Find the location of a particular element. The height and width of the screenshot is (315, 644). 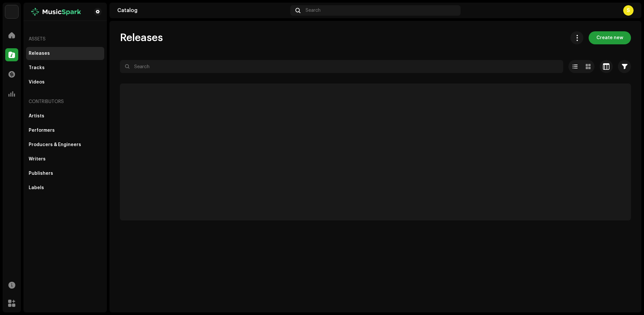

re-m-nav-item: Tracks is located at coordinates (65, 68).